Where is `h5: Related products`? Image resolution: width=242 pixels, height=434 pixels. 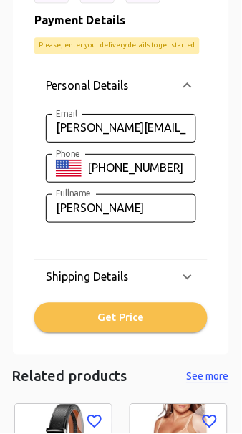
h5: Related products is located at coordinates (69, 377).